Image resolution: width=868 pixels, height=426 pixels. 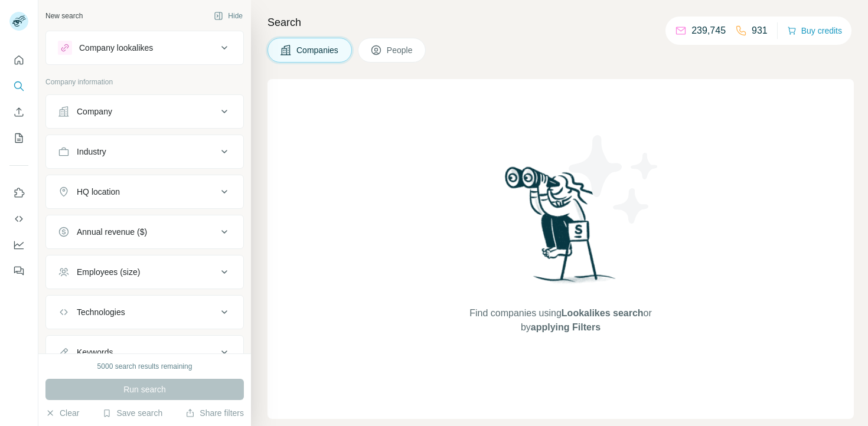 What do you see at coordinates (116, 48) in the screenshot?
I see `div: Company lookalikes` at bounding box center [116, 48].